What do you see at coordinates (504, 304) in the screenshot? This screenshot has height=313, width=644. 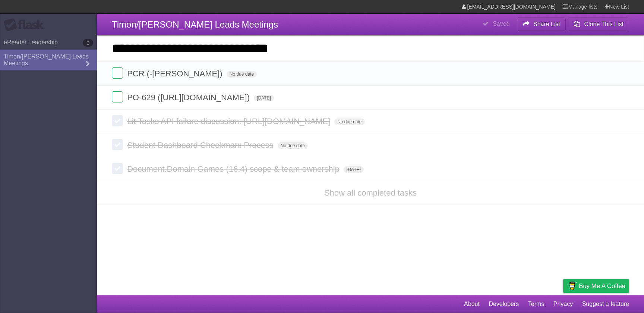 I see `a: Developers` at bounding box center [504, 304].